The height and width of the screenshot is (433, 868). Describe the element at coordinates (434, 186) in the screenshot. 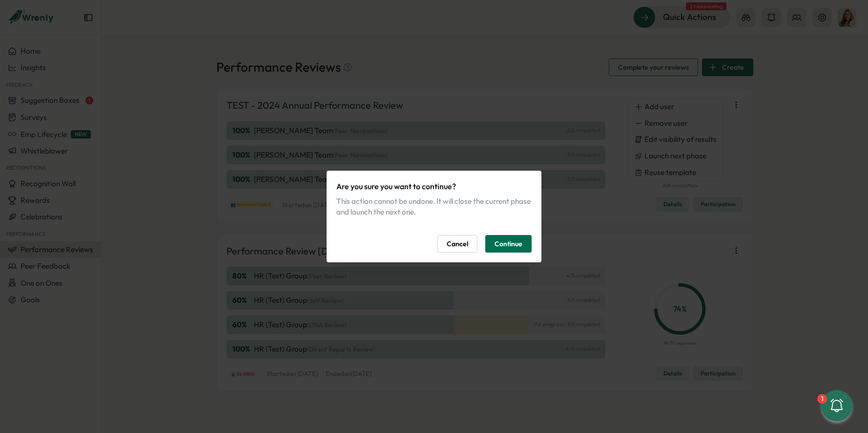

I see `p: Are you sure you want to continue?` at that location.